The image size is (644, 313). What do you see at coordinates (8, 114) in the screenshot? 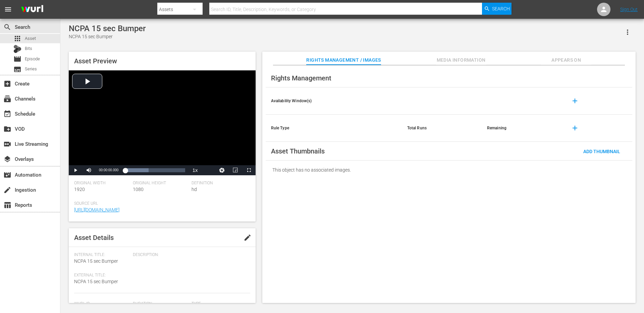
I see `span: Schedule` at bounding box center [8, 114].